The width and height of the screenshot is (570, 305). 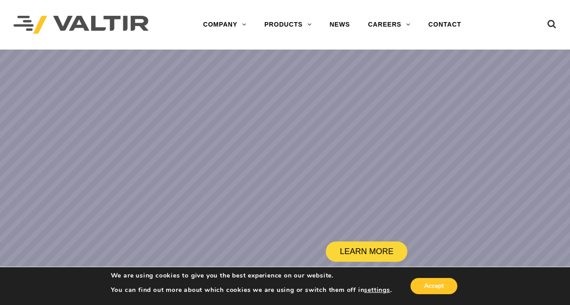 I want to click on a: LEARN MORE, so click(x=367, y=252).